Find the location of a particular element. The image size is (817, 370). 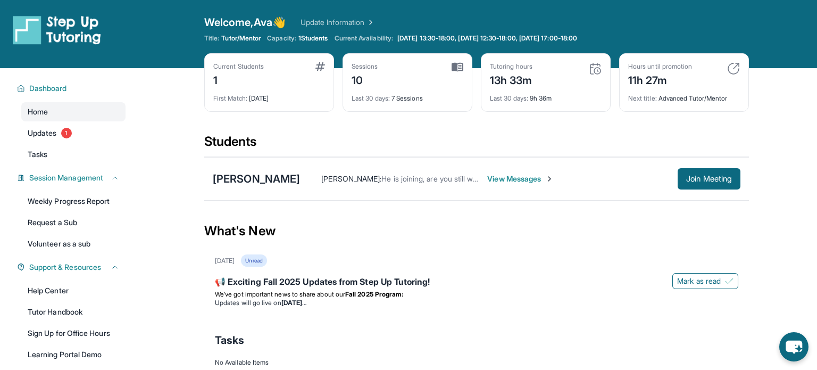

span: Mark as read is located at coordinates (699, 281).